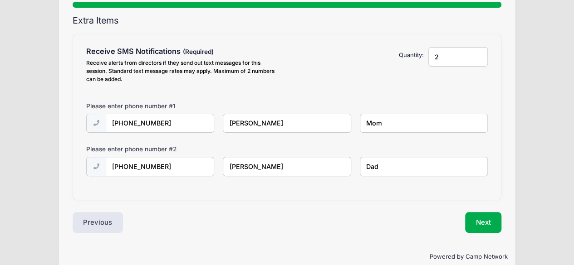 Image resolution: width=574 pixels, height=265 pixels. I want to click on h4: Receive SMS Notifications, so click(184, 52).